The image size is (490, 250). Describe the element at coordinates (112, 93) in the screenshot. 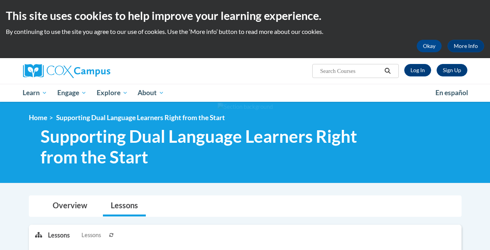

I see `span: Explore` at that location.